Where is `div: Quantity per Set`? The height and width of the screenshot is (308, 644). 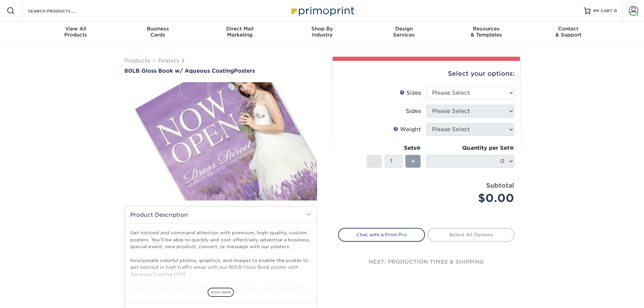 div: Quantity per Set is located at coordinates (470, 148).